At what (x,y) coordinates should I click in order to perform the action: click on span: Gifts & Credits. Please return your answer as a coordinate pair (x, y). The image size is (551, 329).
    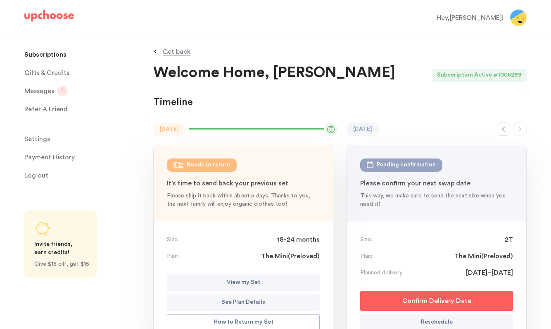
    Looking at the image, I should click on (47, 73).